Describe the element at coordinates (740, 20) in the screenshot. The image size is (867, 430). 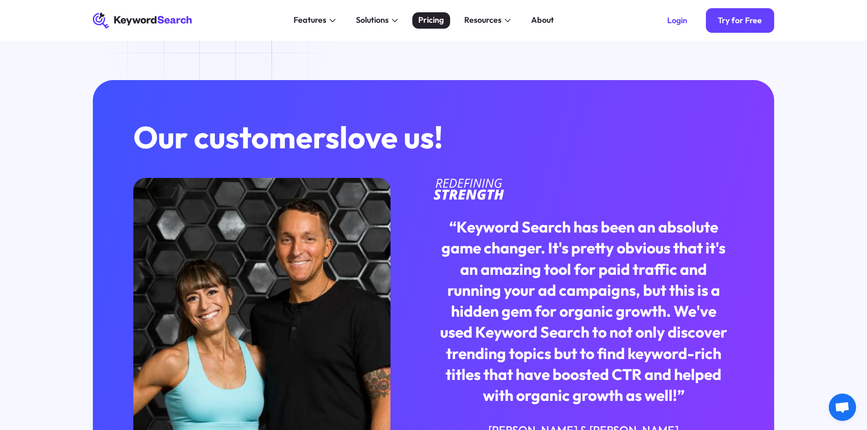
I see `div: Try for Free` at that location.